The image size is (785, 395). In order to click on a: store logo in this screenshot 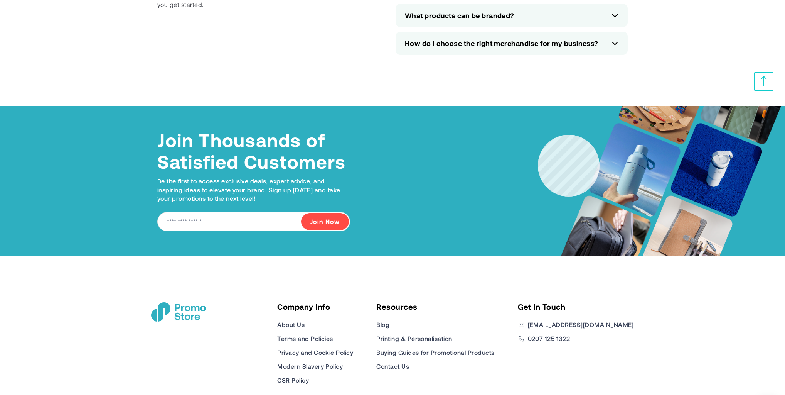, I will do `click(179, 312)`.